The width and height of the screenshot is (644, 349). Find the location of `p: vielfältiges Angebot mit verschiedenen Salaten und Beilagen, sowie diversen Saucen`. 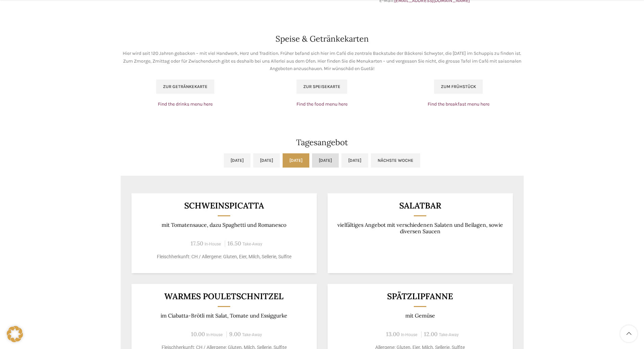

p: vielfältiges Angebot mit verschiedenen Salaten und Beilagen, sowie diversen Saucen is located at coordinates (420, 228).